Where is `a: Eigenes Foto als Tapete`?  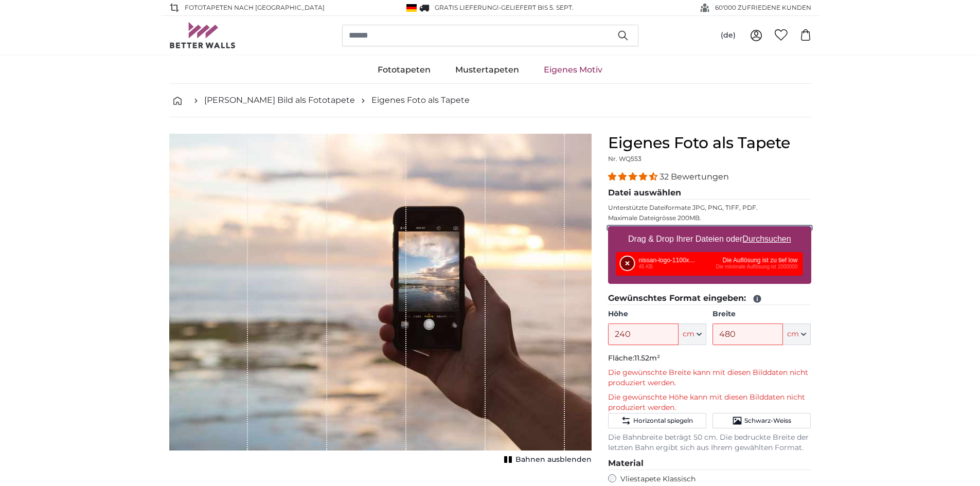 a: Eigenes Foto als Tapete is located at coordinates (420, 100).